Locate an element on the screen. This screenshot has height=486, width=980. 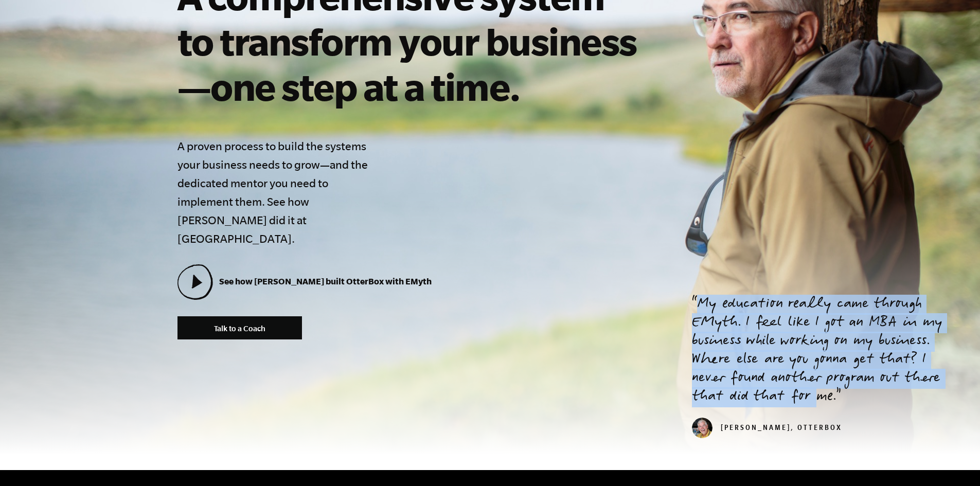
div: Chat Widget is located at coordinates (954, 462).